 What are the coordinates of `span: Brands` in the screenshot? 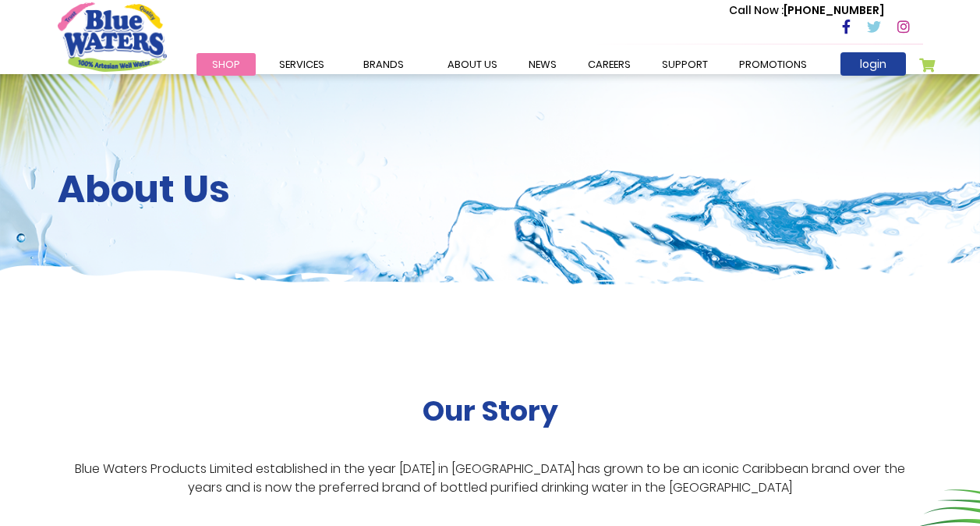 It's located at (384, 64).